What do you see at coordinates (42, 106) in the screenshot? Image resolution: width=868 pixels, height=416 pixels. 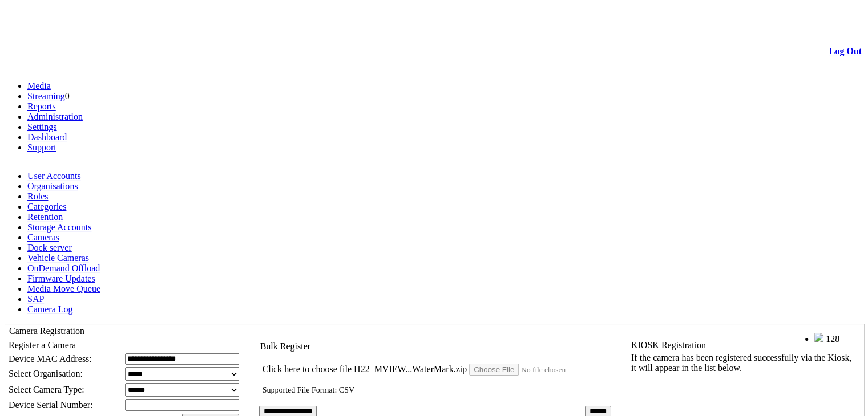 I see `a: Reports` at bounding box center [42, 106].